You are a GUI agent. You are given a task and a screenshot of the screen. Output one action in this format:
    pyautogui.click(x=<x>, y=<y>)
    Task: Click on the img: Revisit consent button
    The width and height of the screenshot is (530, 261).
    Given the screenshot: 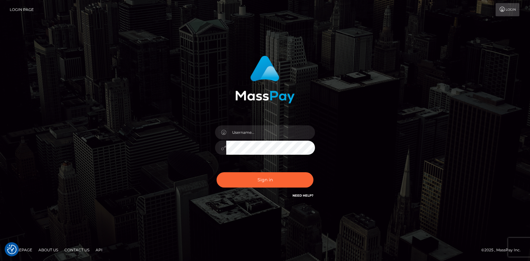 What is the action you would take?
    pyautogui.click(x=12, y=250)
    